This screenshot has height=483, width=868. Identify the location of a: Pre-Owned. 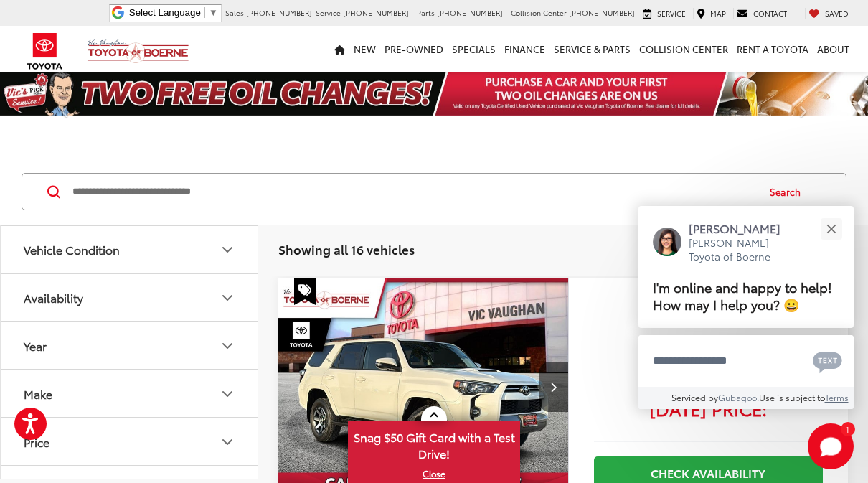
(414, 49).